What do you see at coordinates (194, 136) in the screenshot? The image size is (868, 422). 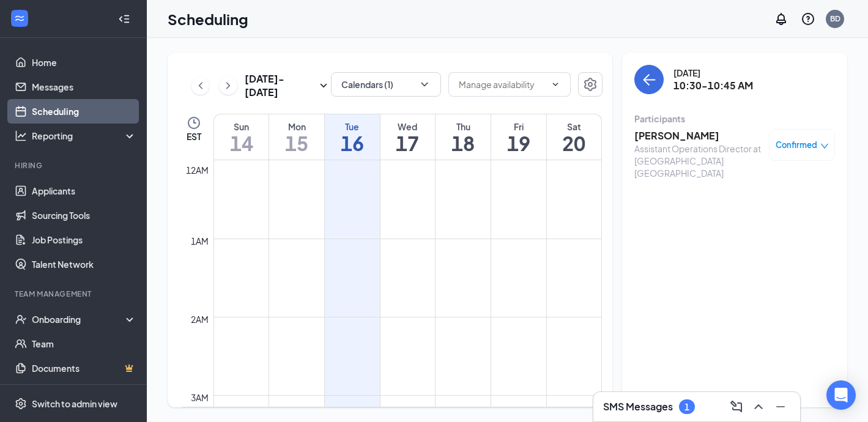 I see `span: EST` at bounding box center [194, 136].